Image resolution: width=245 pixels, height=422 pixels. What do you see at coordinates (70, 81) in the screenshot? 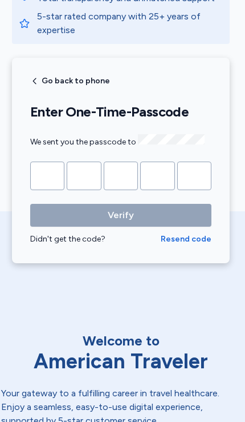
I see `button: Go back to phone` at bounding box center [70, 81].